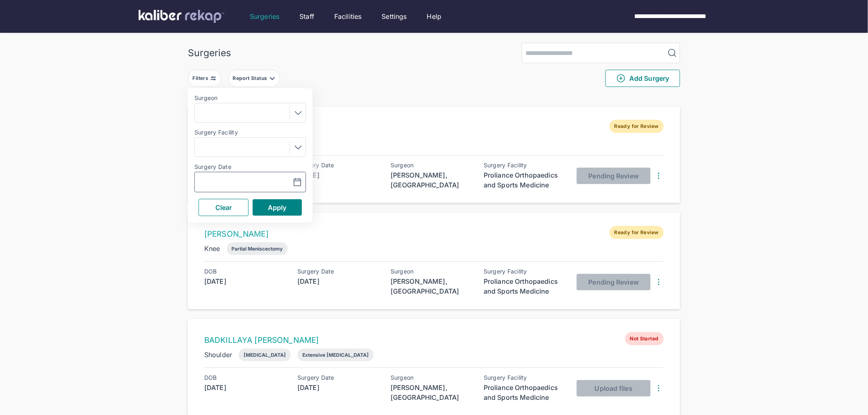  What do you see at coordinates (219, 355) in the screenshot?
I see `div: Shoulder` at bounding box center [219, 355].